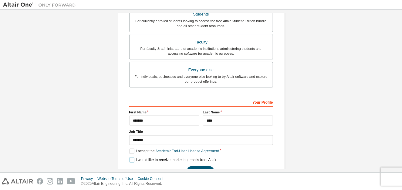 The width and height of the screenshot is (402, 190). What do you see at coordinates (201, 171) in the screenshot?
I see `button: Next` at bounding box center [201, 171].